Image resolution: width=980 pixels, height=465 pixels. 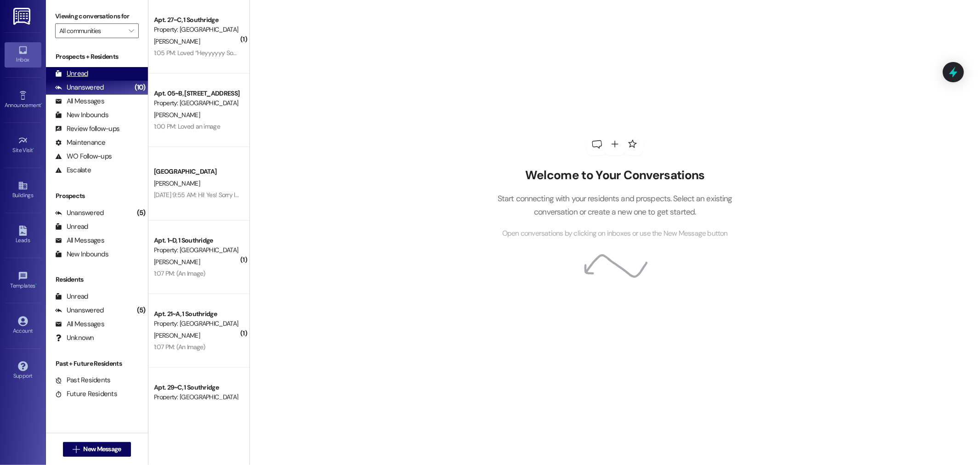 What do you see at coordinates (23, 190) in the screenshot?
I see `a: Buildings` at bounding box center [23, 190].